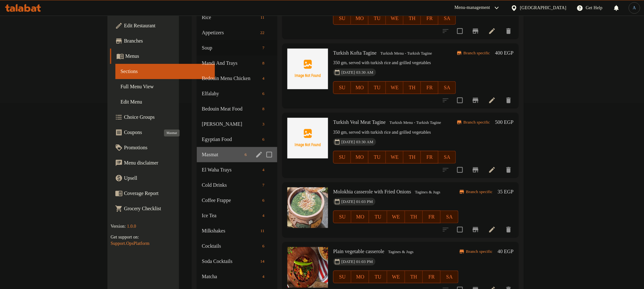 This screenshot has width=644, height=289. What do you see at coordinates (355, 53) in the screenshot?
I see `span: Turkish Kofta Tagine` at bounding box center [355, 53].